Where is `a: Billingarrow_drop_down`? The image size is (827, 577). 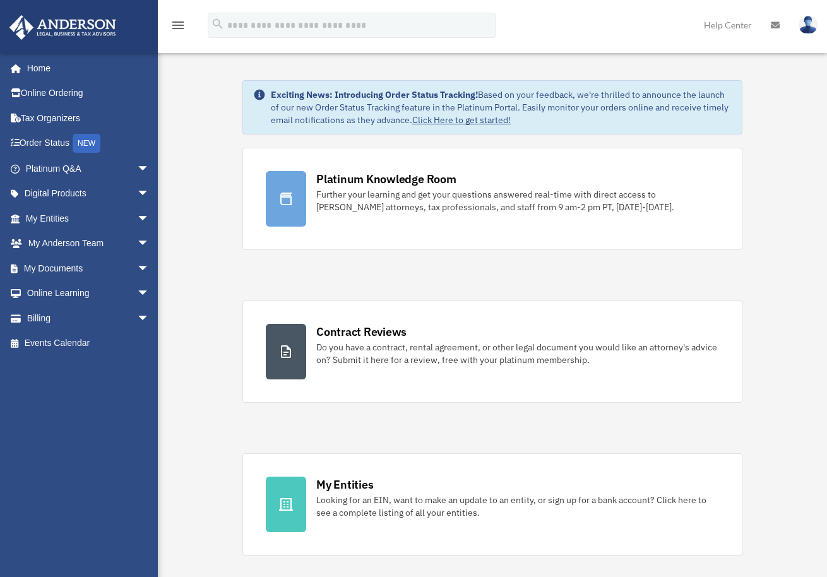
a: Billingarrow_drop_down is located at coordinates (88, 318).